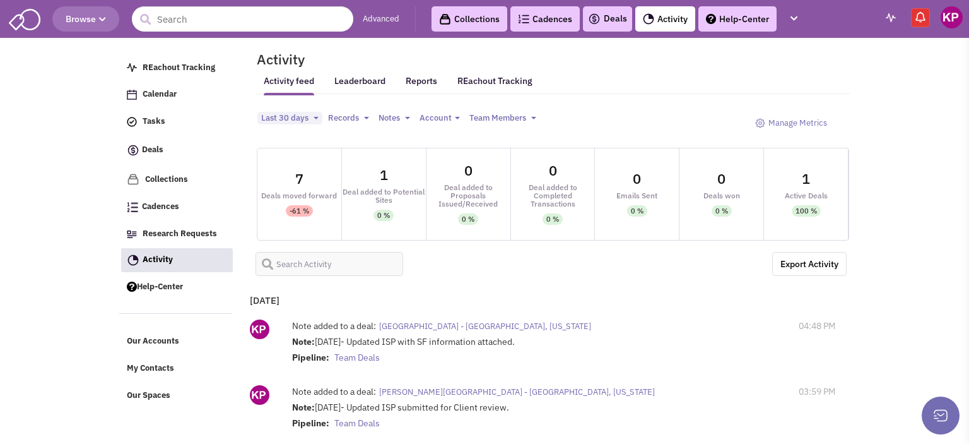 This screenshot has width=969, height=444. Describe the element at coordinates (608, 19) in the screenshot. I see `a: Deals` at that location.